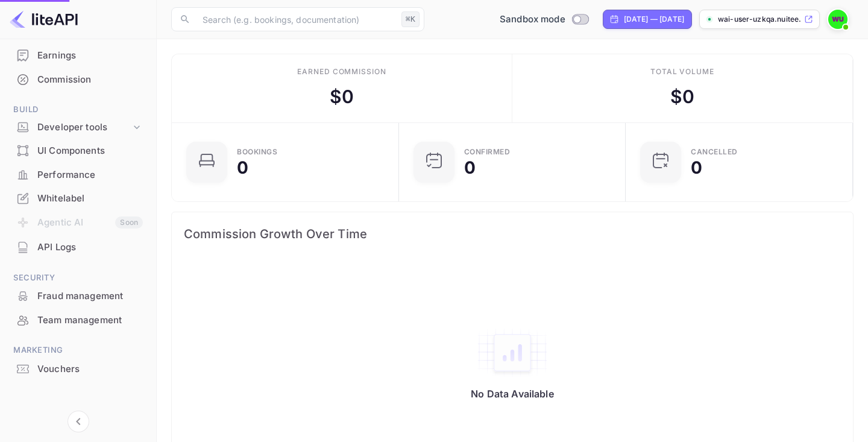 This screenshot has height=442, width=868. I want to click on div: Bookings, so click(257, 152).